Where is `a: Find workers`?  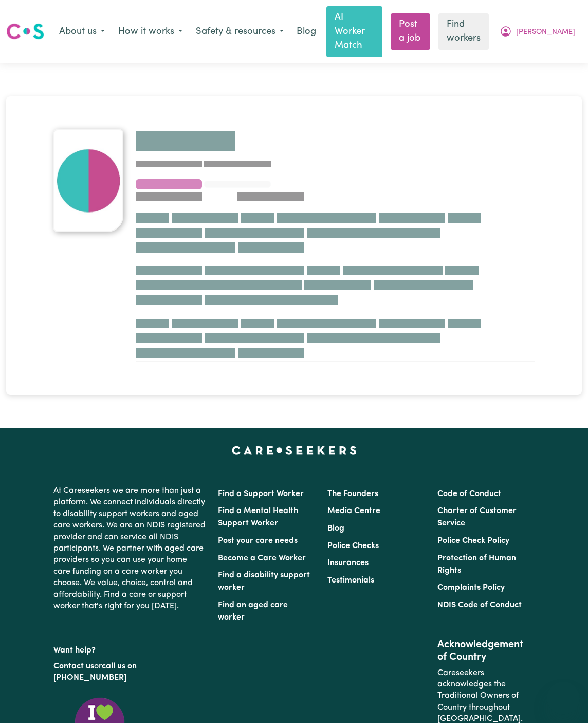
a: Find workers is located at coordinates (464, 31).